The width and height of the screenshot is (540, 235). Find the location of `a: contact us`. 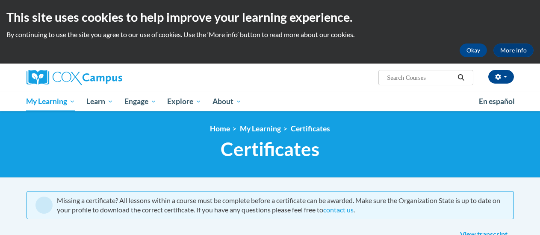

a: contact us is located at coordinates (338, 210).